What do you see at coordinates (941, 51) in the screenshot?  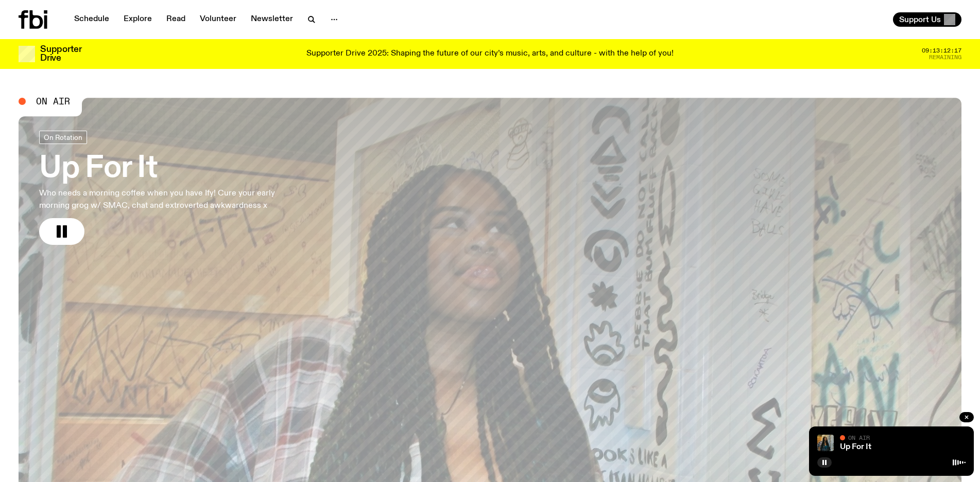 I see `span: 09:13:12:17` at bounding box center [941, 51].